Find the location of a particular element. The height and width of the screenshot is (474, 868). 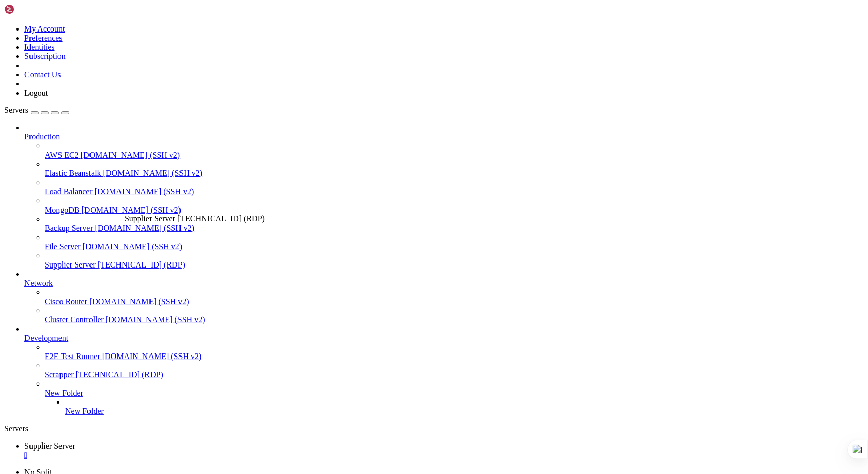

span: AWS EC2 is located at coordinates (62, 155).